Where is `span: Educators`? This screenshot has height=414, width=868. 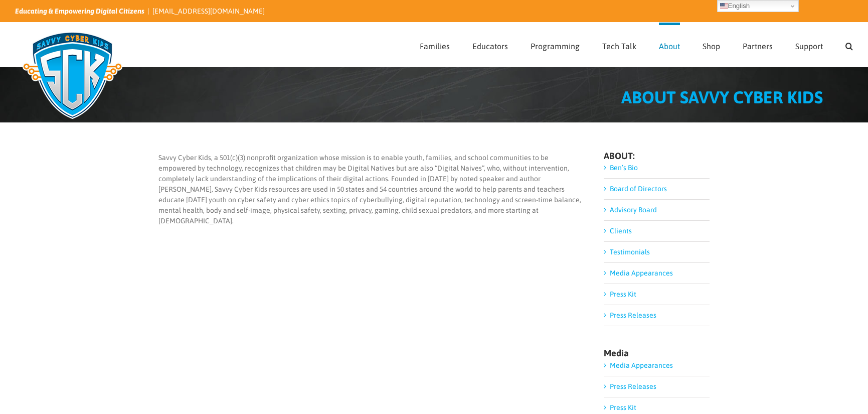 span: Educators is located at coordinates (490, 46).